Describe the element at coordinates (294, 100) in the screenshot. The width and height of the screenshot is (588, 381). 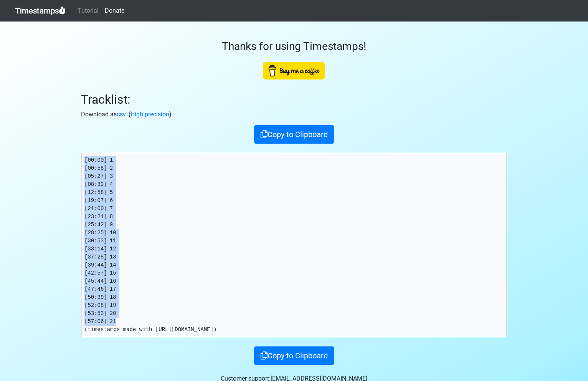
I see `h2: Tracklist:` at that location.